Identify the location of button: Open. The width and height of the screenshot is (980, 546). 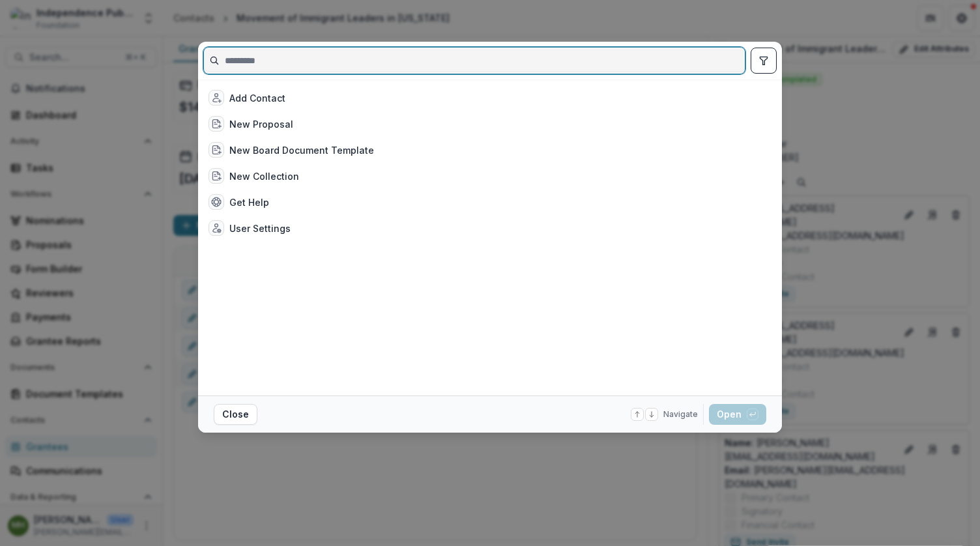
(738, 414).